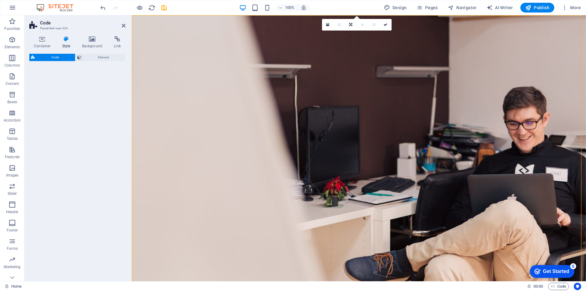 The image size is (586, 291). Describe the element at coordinates (537, 8) in the screenshot. I see `button: Publish` at that location.